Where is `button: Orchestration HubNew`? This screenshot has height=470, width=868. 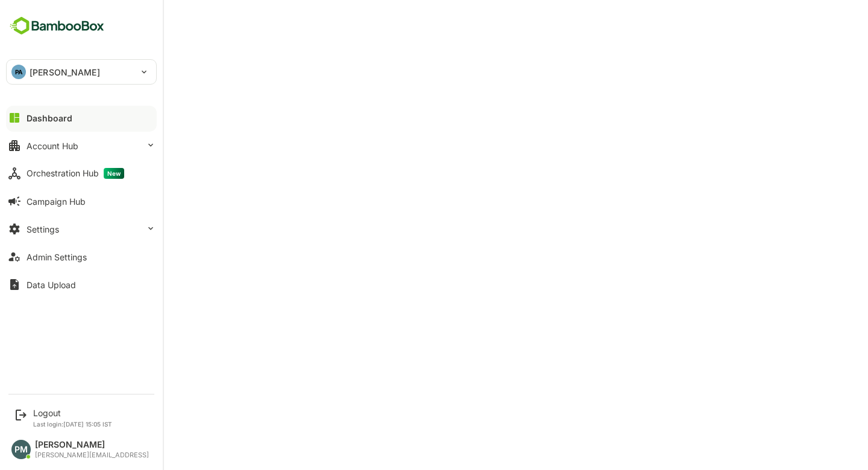
button: Orchestration HubNew is located at coordinates (81, 173).